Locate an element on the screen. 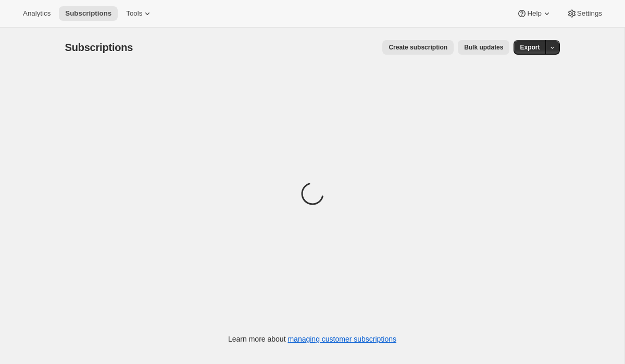 This screenshot has width=625, height=364. a: managing customer subscriptions is located at coordinates (342, 339).